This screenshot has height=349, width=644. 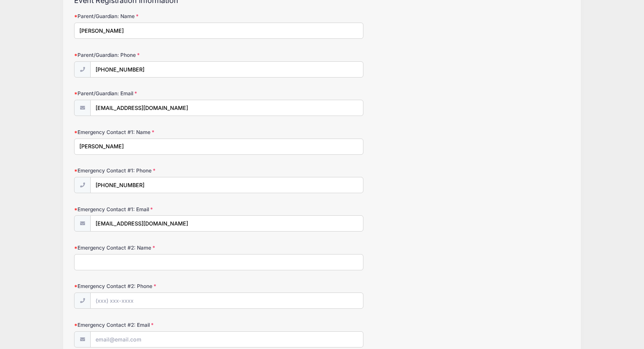 What do you see at coordinates (156, 325) in the screenshot?
I see `label: Emergency Contact #2: Email` at bounding box center [156, 325].